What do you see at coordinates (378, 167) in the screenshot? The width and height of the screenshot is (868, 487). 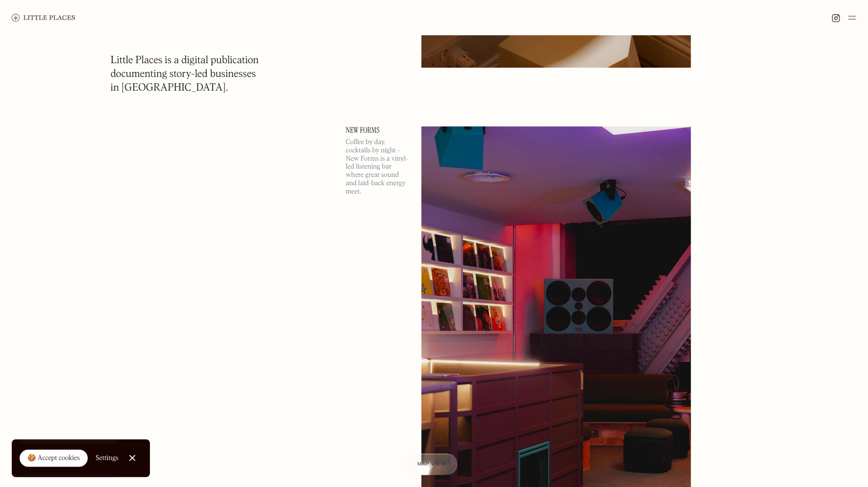 I see `p: Coffee by day, cocktails by night - New Forms is a vinyl-led listening bar where great sound and ...` at bounding box center [378, 167].